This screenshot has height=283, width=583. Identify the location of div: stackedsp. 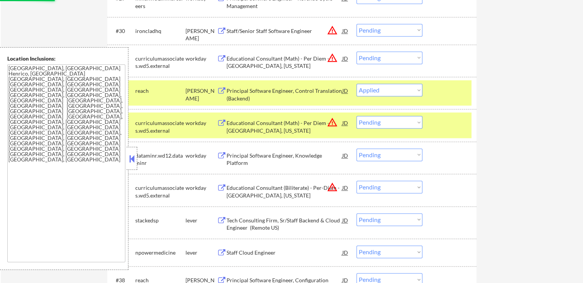
(160, 220).